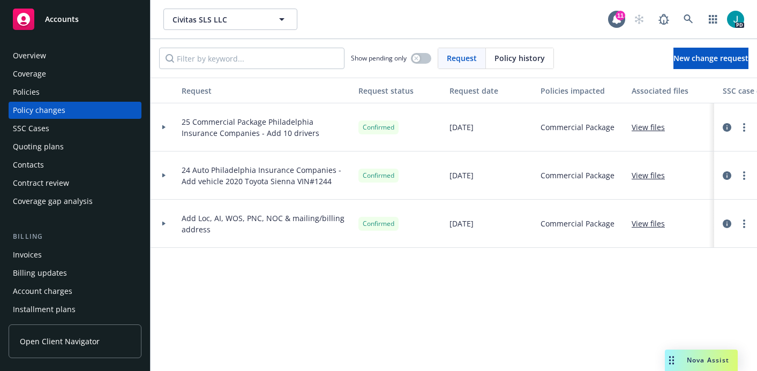 This screenshot has height=371, width=757. I want to click on div: Request status, so click(400, 91).